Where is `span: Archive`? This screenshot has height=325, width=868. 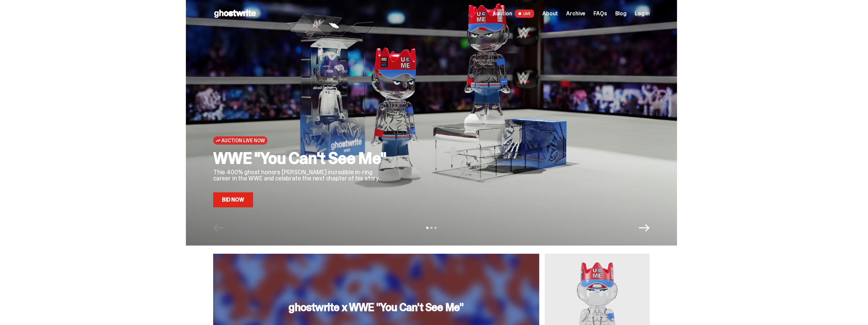 span: Archive is located at coordinates (576, 14).